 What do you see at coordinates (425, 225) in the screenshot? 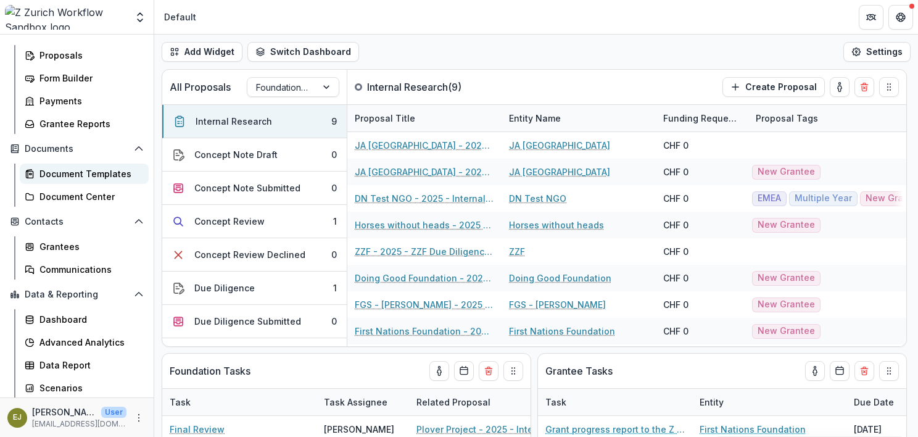
I see `a: Horses without heads - 2025 - New Grant Application` at bounding box center [425, 225].